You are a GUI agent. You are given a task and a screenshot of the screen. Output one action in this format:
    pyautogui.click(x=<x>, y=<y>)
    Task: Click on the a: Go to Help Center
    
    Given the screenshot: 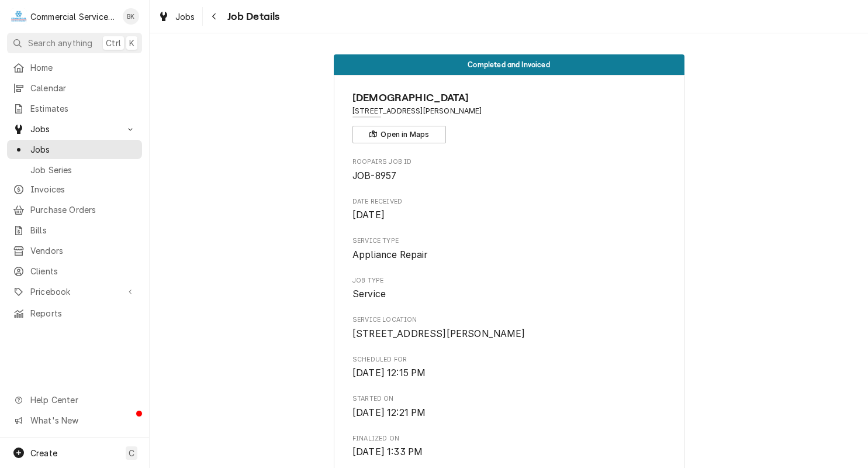 What is the action you would take?
    pyautogui.click(x=74, y=399)
    